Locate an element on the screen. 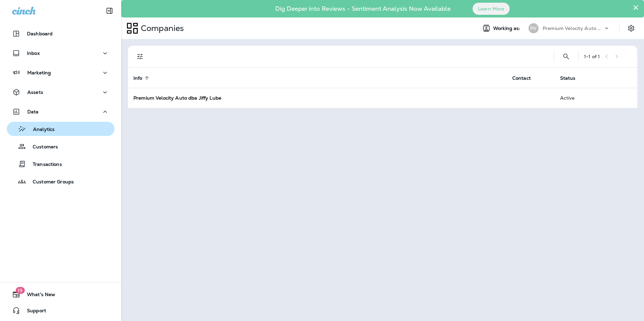 The height and width of the screenshot is (321, 644). button: Filters is located at coordinates (141, 57).